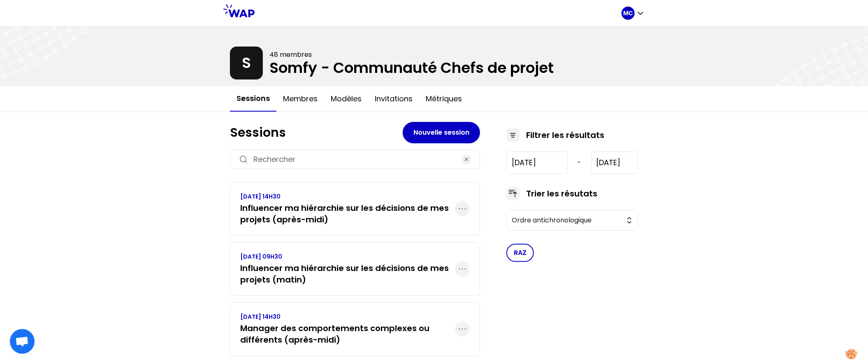 The image size is (868, 362). Describe the element at coordinates (348, 214) in the screenshot. I see `h3: Influencer ma hiérarchie sur les décisions de mes projets (après-midi)` at that location.